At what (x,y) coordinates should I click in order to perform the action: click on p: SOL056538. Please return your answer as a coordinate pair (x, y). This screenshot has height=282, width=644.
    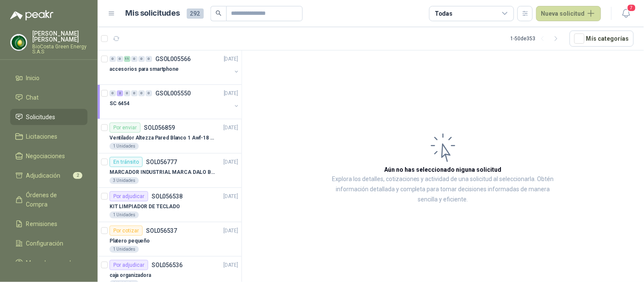
    Looking at the image, I should click on (167, 197).